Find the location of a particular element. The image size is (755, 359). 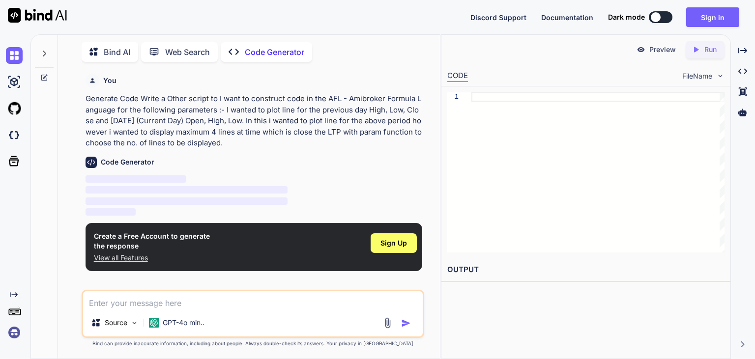

div: 1 is located at coordinates (452, 97).